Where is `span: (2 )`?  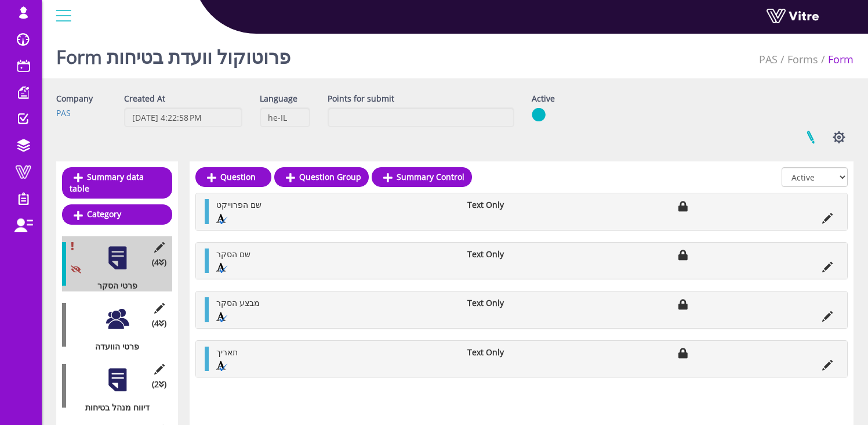 span: (2 ) is located at coordinates (159, 384).